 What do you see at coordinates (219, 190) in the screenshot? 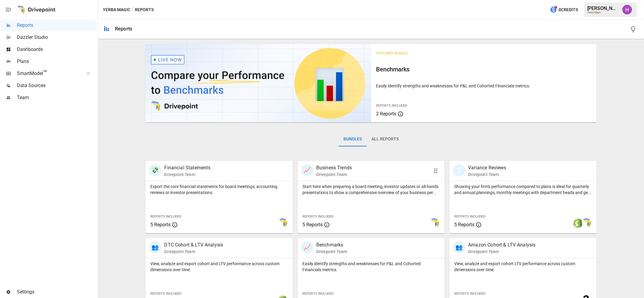
I see `p: Export the core financial statements for board meetings, accounting reviews or investor presentat...` at bounding box center [219, 190].